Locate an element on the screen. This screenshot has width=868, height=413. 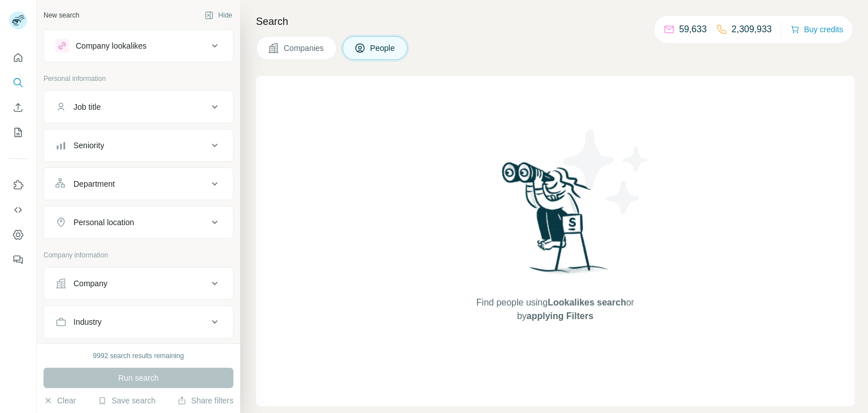
button: Seniority is located at coordinates (139, 145).